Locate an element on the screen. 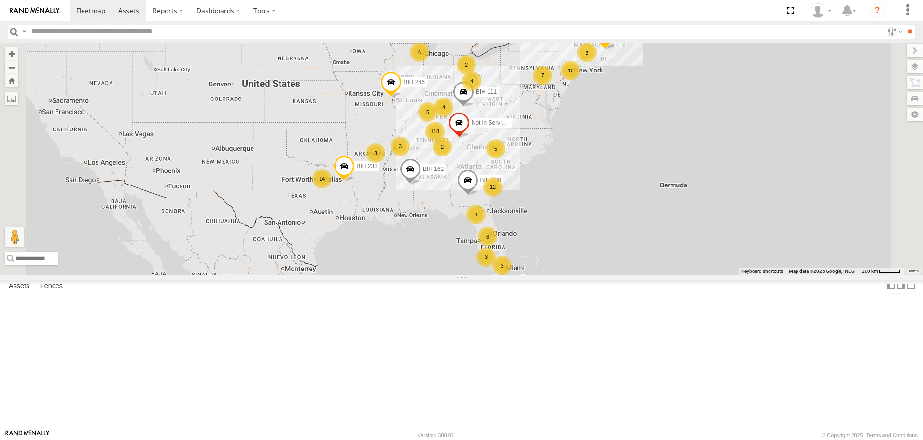  a: Visit our Website is located at coordinates (28, 435).